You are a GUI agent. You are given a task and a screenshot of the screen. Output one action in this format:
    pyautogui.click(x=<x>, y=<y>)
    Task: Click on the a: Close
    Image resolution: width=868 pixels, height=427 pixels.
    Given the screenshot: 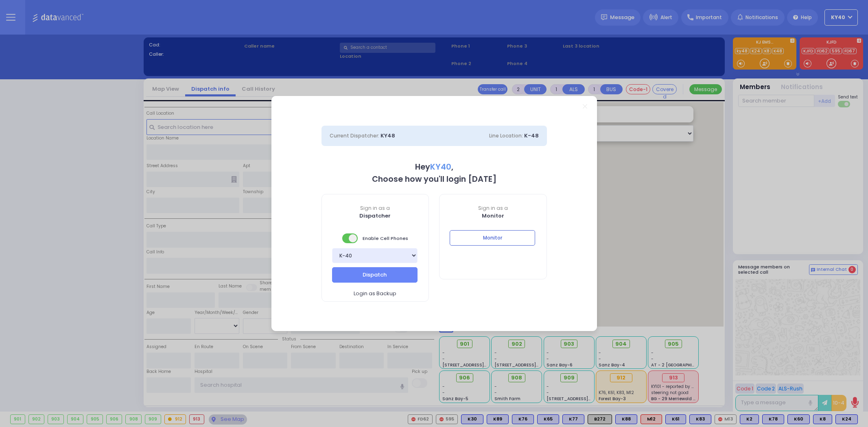 What is the action you would take?
    pyautogui.click(x=585, y=106)
    